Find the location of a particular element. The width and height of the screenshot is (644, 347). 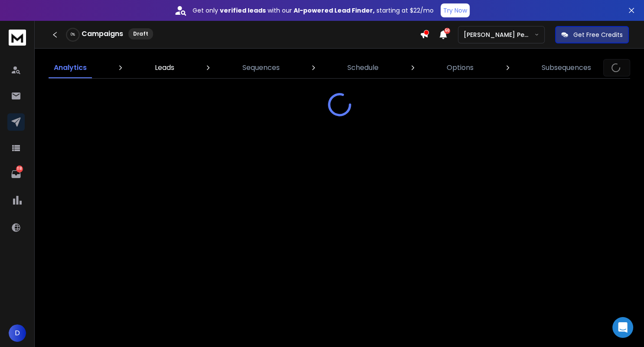

p: Subsequences is located at coordinates (567, 67).